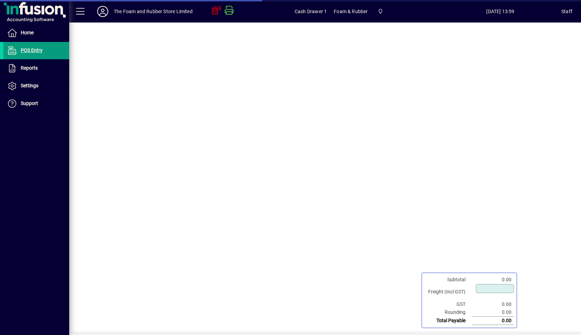  I want to click on div: The Foam and Rubber Store Limited, so click(153, 11).